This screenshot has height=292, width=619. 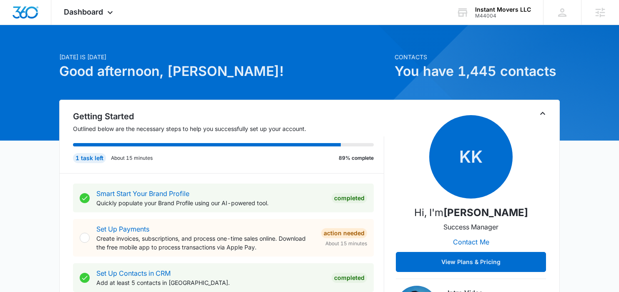 What do you see at coordinates (471, 213) in the screenshot?
I see `p: Hi, I'm` at bounding box center [471, 213].